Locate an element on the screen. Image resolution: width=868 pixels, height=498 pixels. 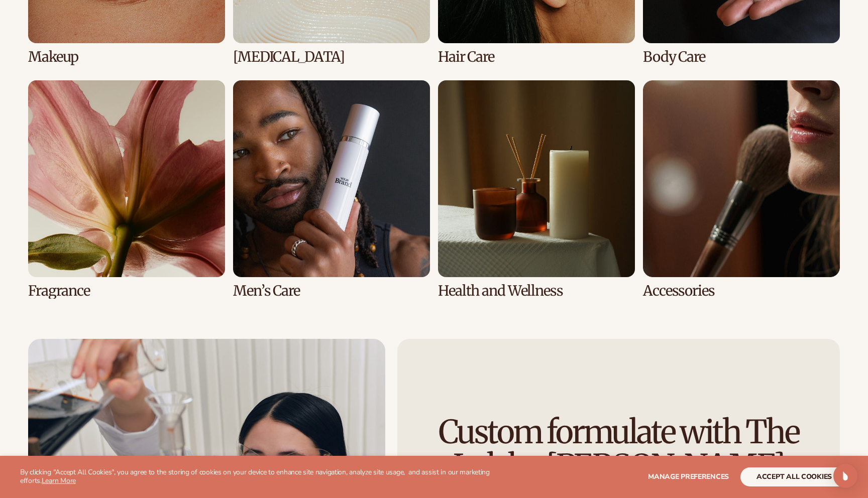
a: Learn More is located at coordinates (59, 480).